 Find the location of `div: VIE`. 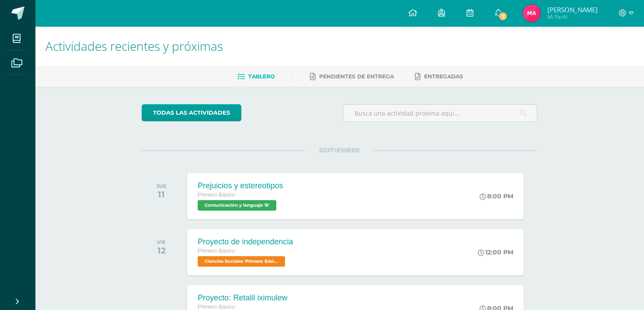

div: VIE is located at coordinates (161, 242).